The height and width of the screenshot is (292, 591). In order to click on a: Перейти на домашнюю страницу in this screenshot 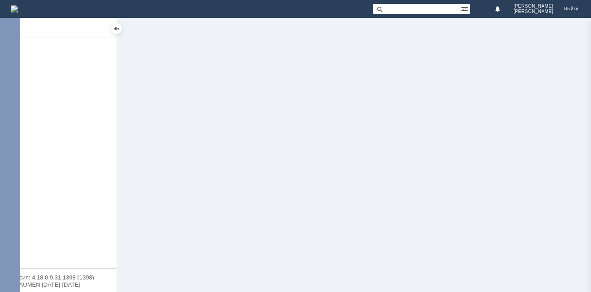, I will do `click(14, 9)`.